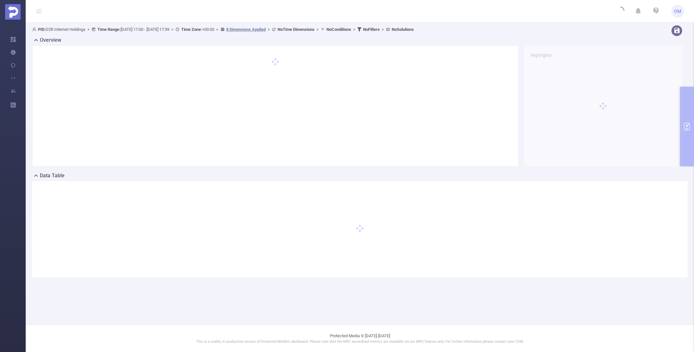  I want to click on b: Time Zone:, so click(191, 29).